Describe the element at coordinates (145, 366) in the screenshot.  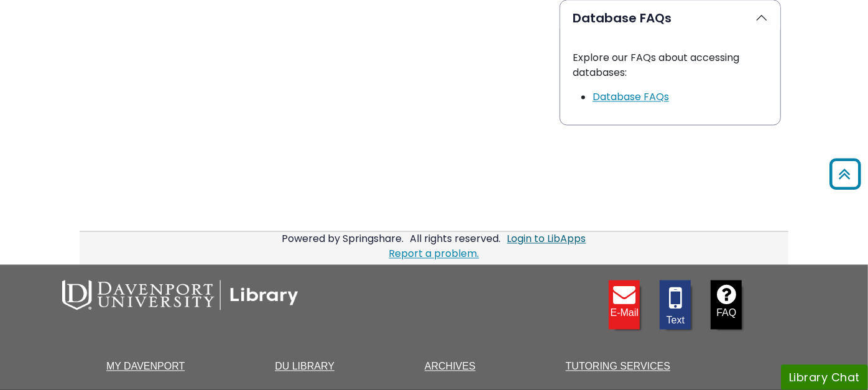
I see `a: My Davenport` at that location.